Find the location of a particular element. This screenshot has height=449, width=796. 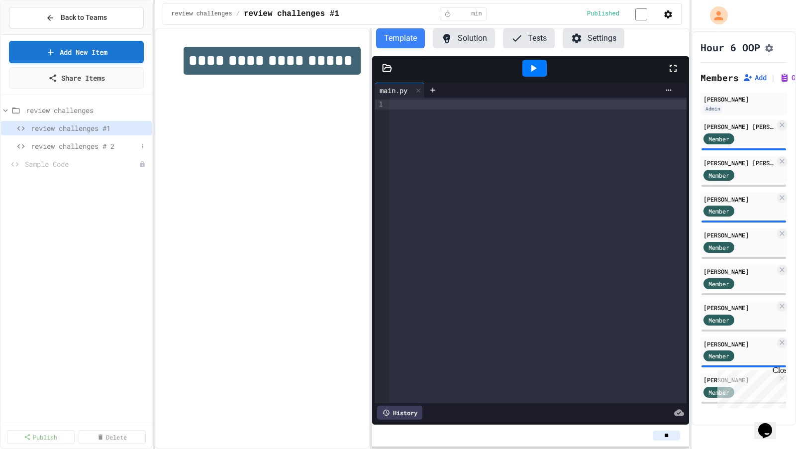

button: Back to Teams is located at coordinates (76, 17).